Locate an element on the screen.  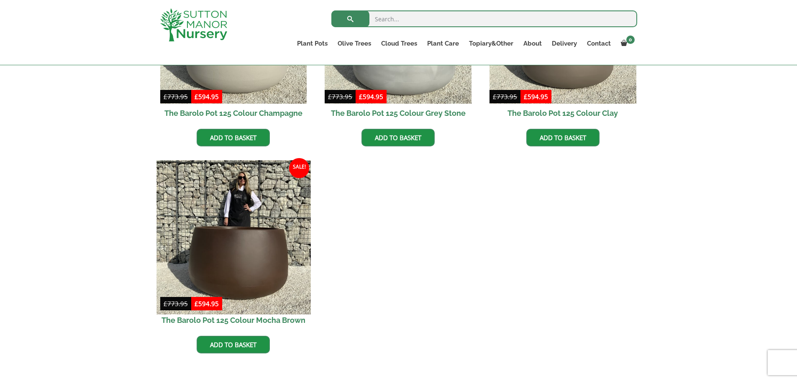
a: Olive Trees is located at coordinates (354, 43).